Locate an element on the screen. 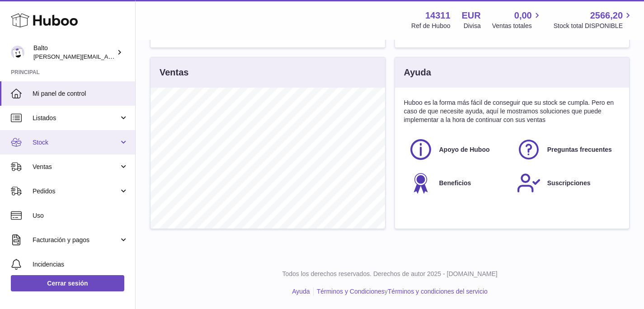 This screenshot has height=309, width=644. a: Preguntas frecuentes is located at coordinates (566, 149).